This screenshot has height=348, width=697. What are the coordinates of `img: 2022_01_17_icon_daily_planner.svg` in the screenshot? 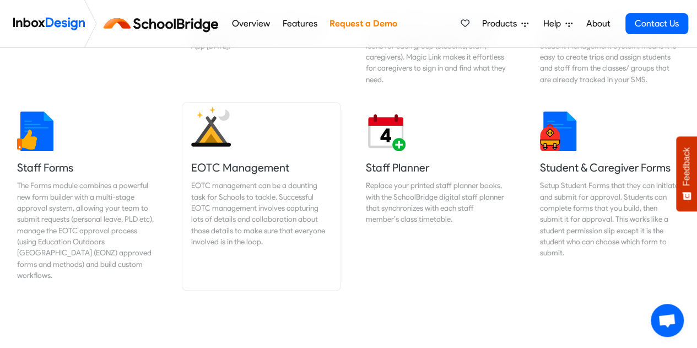 It's located at (386, 131).